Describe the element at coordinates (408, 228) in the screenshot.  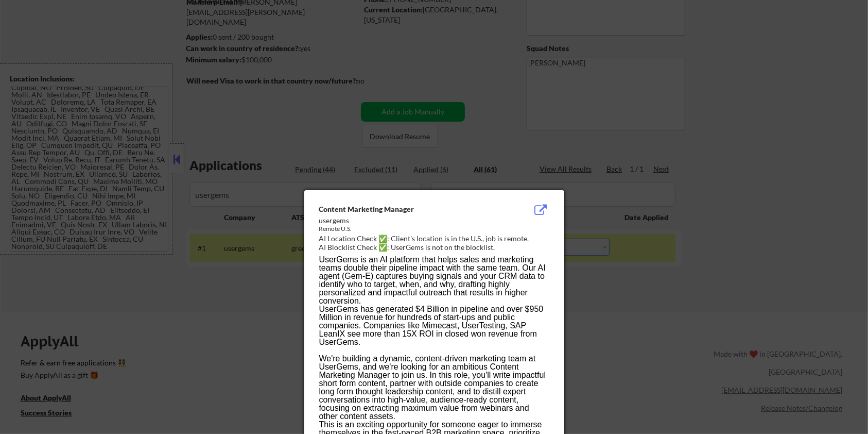
I see `div: Remote U.S.` at that location.